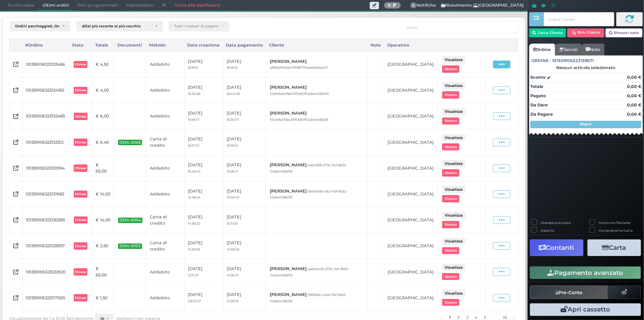 This screenshot has width=644, height=320. Describe the element at coordinates (103, 64) in the screenshot. I see `td: € 4,50` at that location.